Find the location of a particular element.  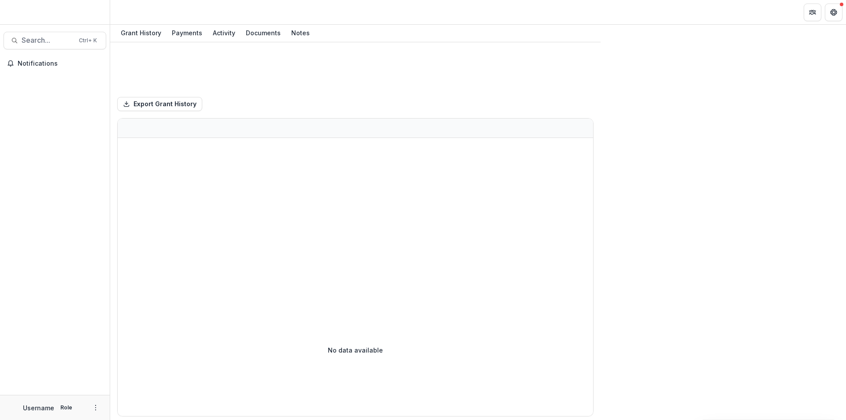

a: Notes is located at coordinates (300, 33).